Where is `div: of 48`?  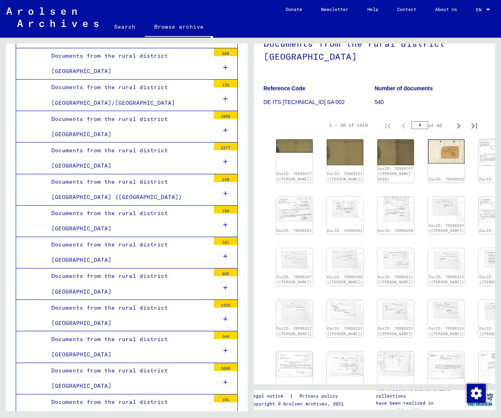
div: of 48 is located at coordinates (431, 125).